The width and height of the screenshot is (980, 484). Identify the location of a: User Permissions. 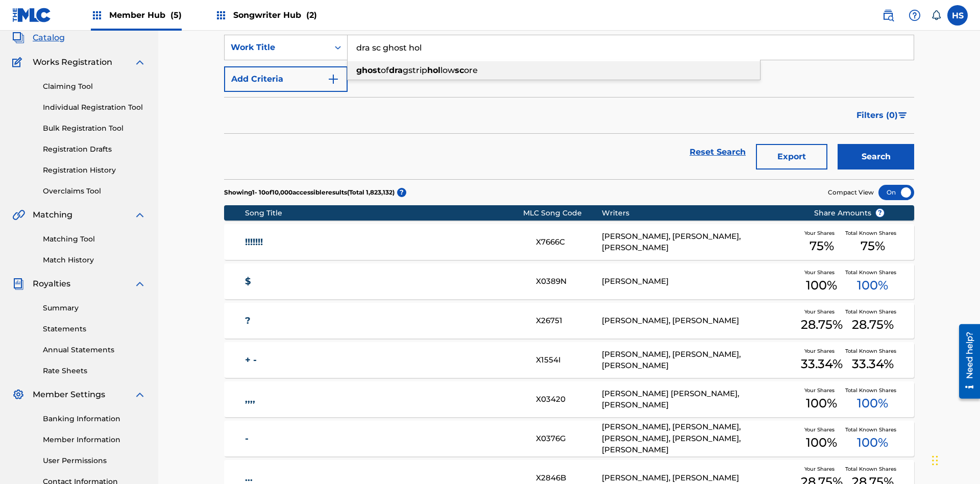
(94, 460).